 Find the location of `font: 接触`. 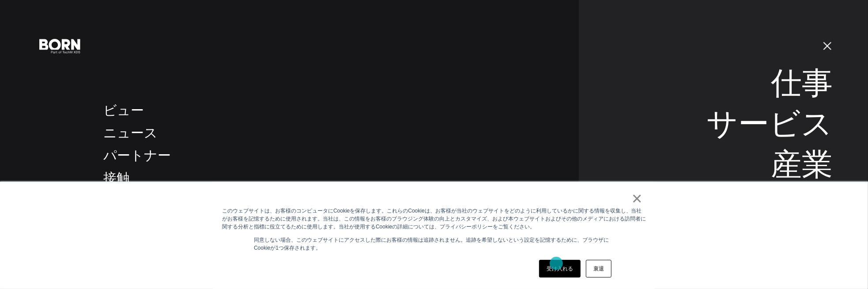

font: 接触 is located at coordinates (117, 178).